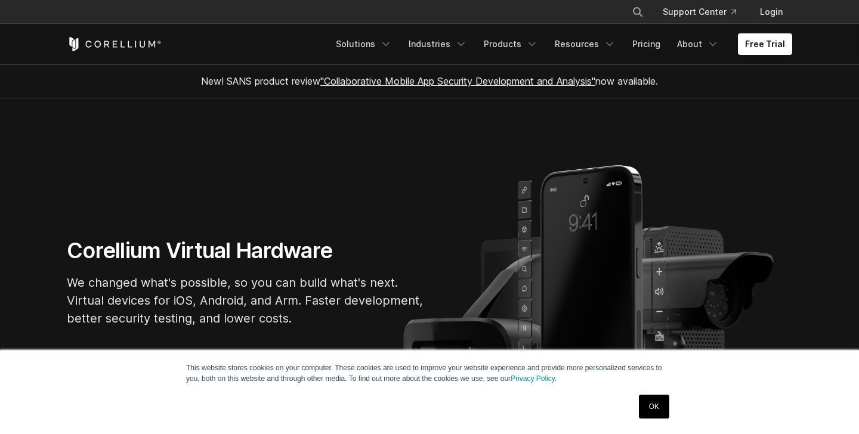  Describe the element at coordinates (430, 81) in the screenshot. I see `span: New! SANS product review now available.` at that location.